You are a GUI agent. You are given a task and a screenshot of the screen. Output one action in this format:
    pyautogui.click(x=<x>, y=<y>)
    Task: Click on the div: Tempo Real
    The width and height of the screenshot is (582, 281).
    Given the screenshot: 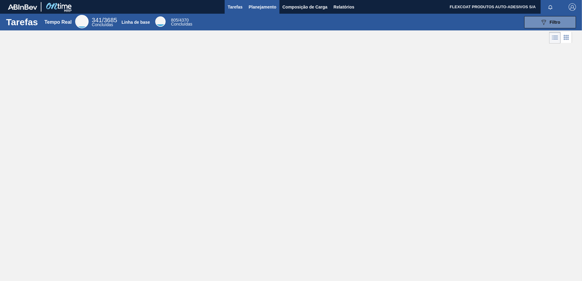 What is the action you would take?
    pyautogui.click(x=58, y=22)
    